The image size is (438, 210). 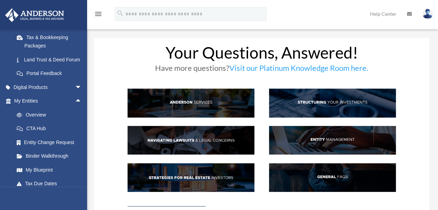 I want to click on i: search, so click(x=120, y=13).